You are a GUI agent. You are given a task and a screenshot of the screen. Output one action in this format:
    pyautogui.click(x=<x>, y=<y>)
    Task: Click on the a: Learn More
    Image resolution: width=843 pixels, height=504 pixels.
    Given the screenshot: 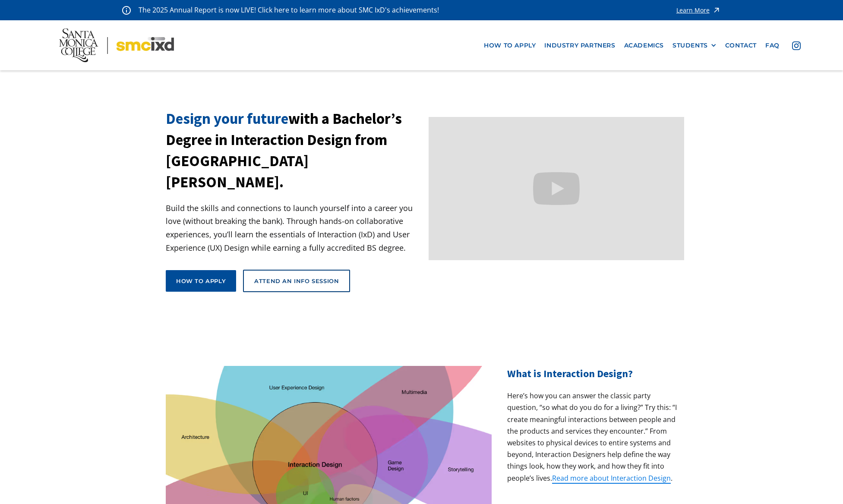 What is the action you would take?
    pyautogui.click(x=698, y=10)
    